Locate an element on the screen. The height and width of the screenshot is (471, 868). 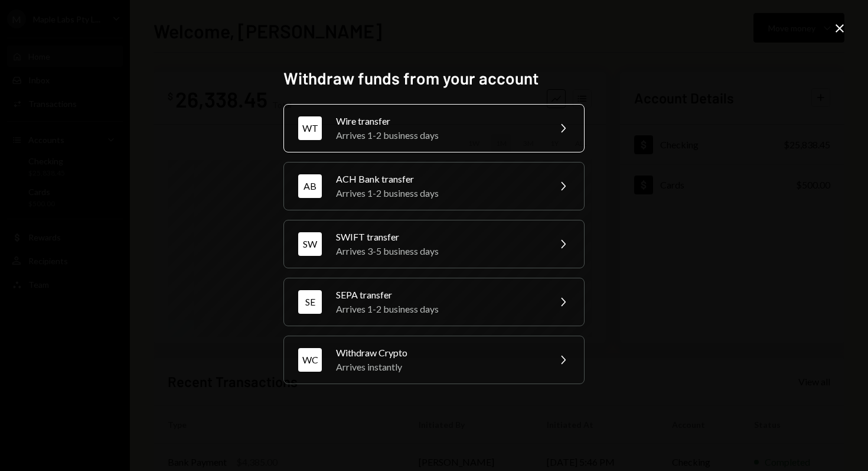
div: ACH Bank transfer is located at coordinates (439, 179).